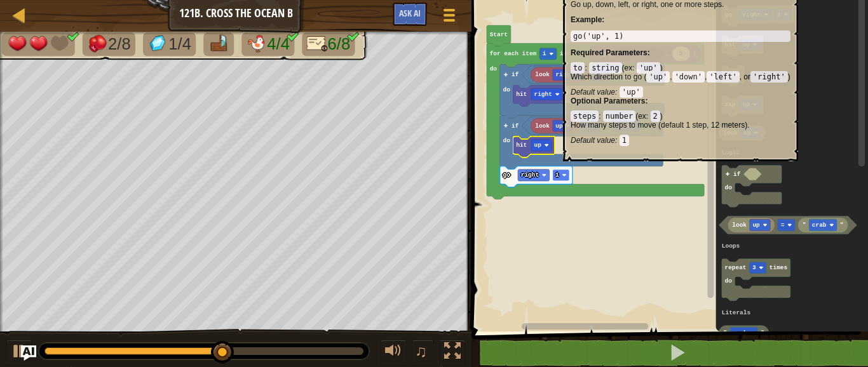  I want to click on code: 'left', so click(722, 77).